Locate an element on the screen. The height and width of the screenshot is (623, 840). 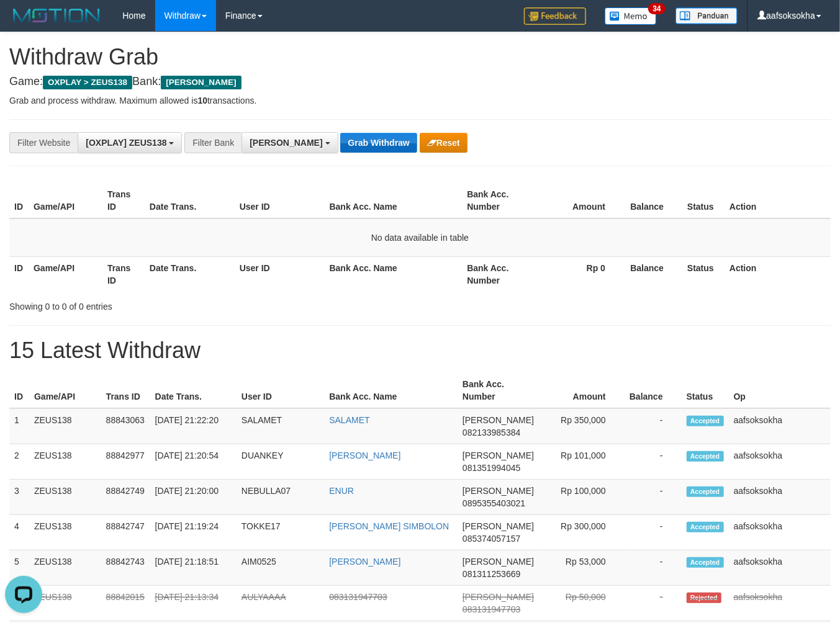
span: Copy 082133985384 to clipboard is located at coordinates (491, 433).